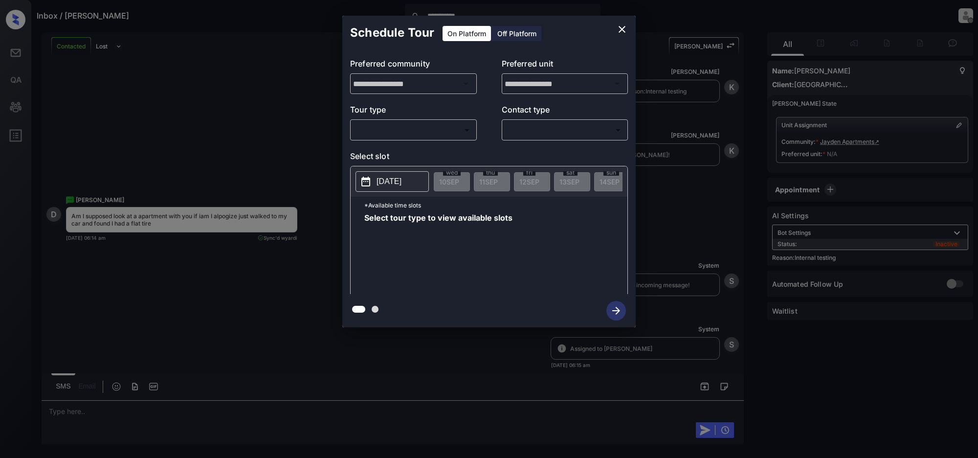  Describe the element at coordinates (489, 158) in the screenshot. I see `p: Select slot` at that location.